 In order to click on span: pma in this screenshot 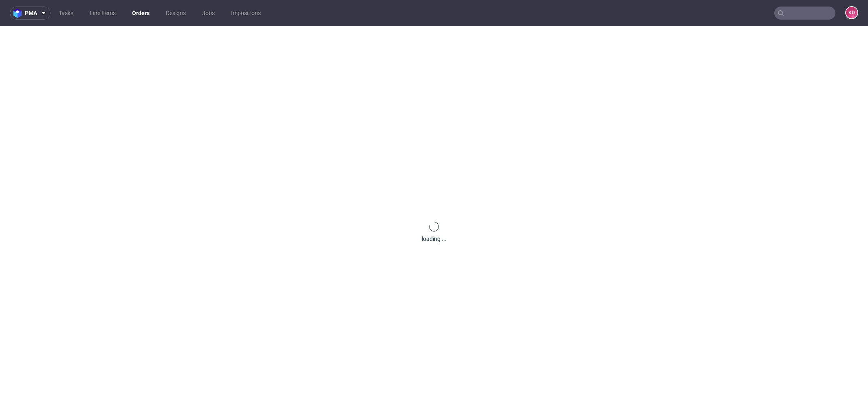, I will do `click(31, 13)`.